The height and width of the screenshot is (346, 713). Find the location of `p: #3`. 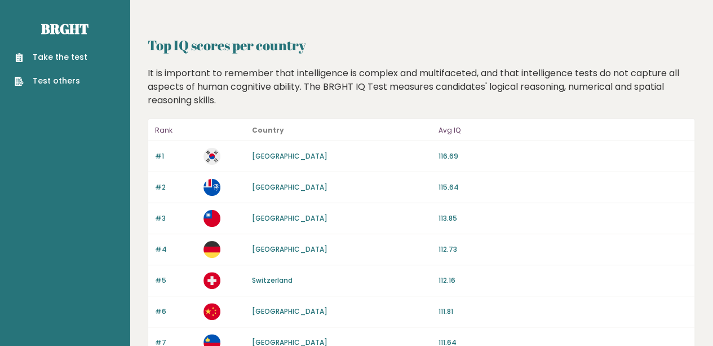

p: #3 is located at coordinates (176, 218).